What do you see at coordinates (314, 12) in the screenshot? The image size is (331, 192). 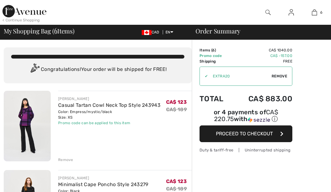 I see `img: My Bag` at bounding box center [314, 12].